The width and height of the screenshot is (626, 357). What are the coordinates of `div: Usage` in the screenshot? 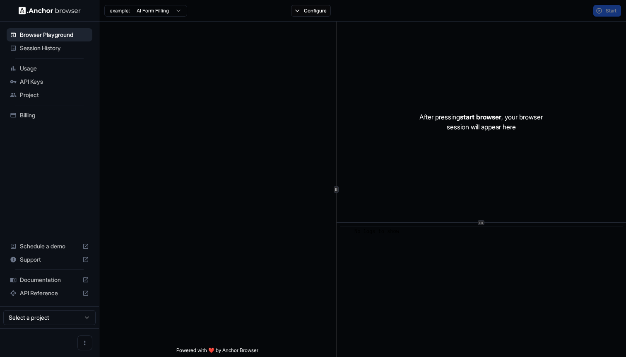 It's located at (49, 68).